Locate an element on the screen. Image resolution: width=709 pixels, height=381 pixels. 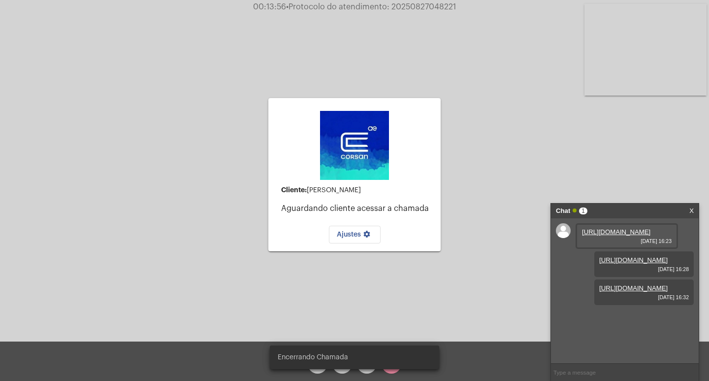
strong: Cliente: is located at coordinates (294, 190).